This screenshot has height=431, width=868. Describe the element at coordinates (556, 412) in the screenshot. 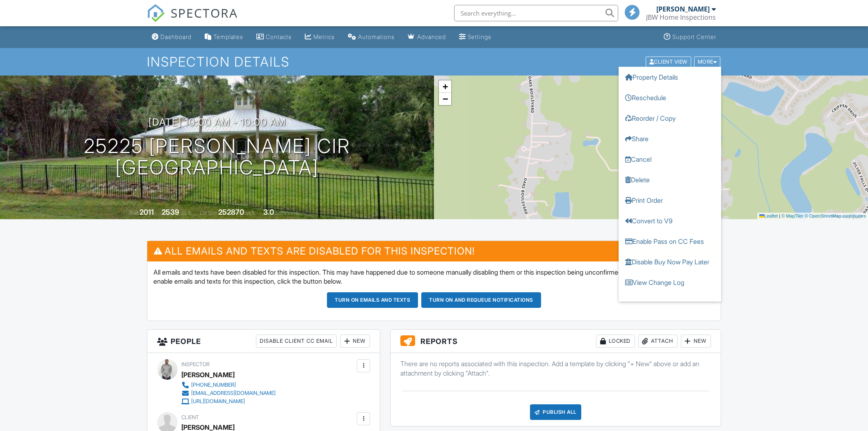

I see `div: Publish All` at that location.